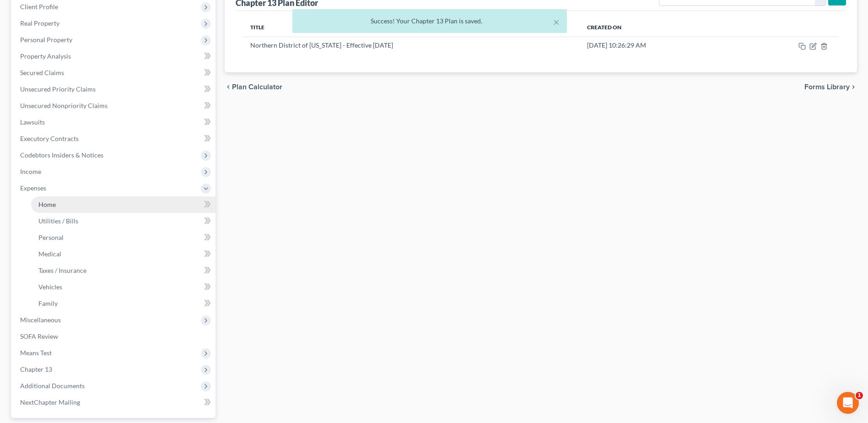 This screenshot has height=423, width=868. What do you see at coordinates (254, 87) in the screenshot?
I see `button: chevron_left Plan Calculator` at bounding box center [254, 87].